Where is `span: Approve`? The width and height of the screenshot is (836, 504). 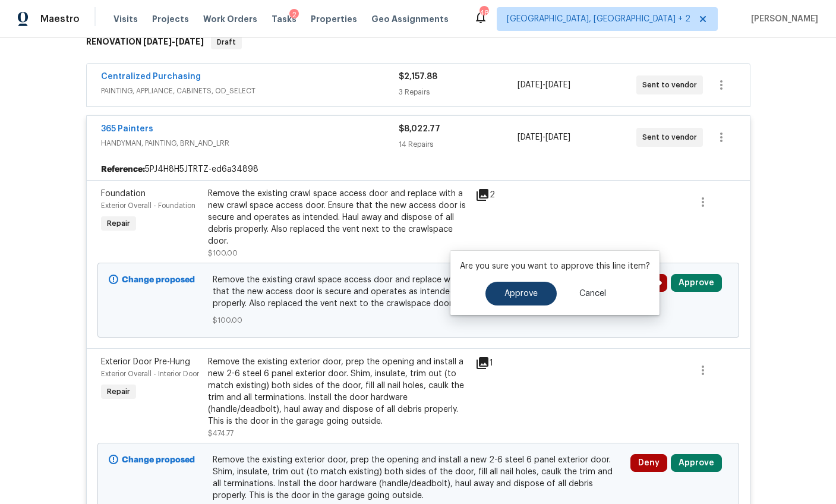 span: Approve is located at coordinates (521, 293).